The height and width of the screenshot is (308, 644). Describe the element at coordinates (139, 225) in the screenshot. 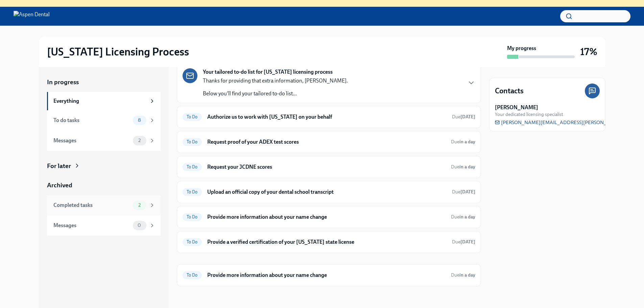

I see `span: 0` at that location.